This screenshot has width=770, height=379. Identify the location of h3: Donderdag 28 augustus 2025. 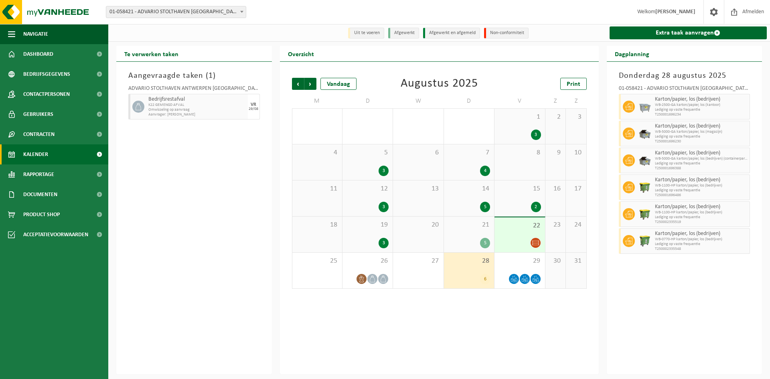
(684, 76).